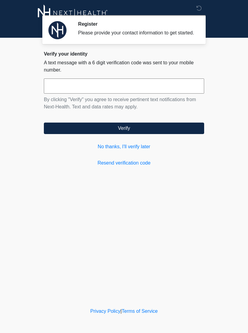 This screenshot has height=333, width=248. Describe the element at coordinates (124, 128) in the screenshot. I see `button: Verify` at that location.